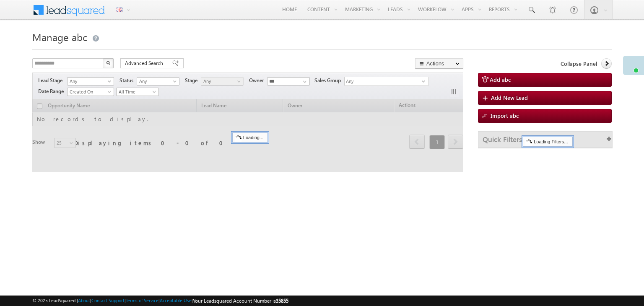  Describe the element at coordinates (500, 79) in the screenshot. I see `span: Add abc` at that location.